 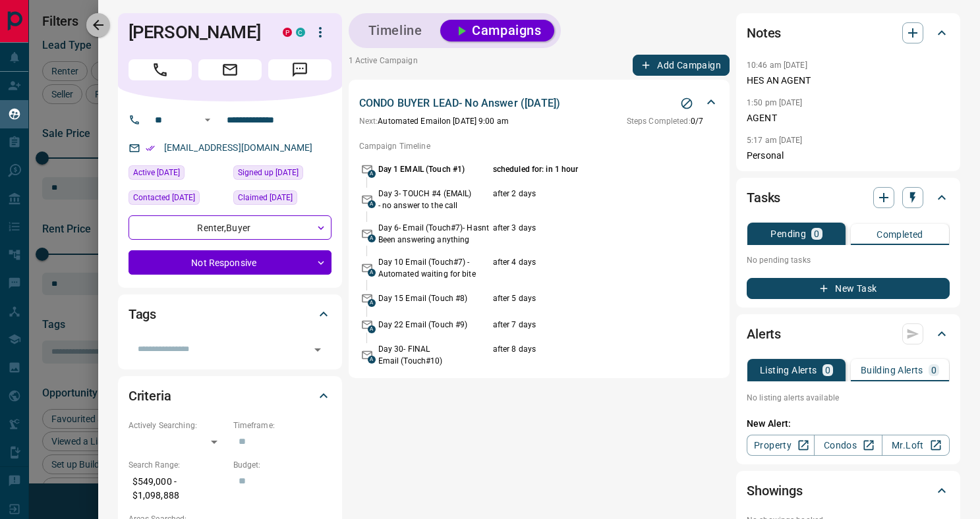 What do you see at coordinates (585, 355) in the screenshot?
I see `p: after 8 days` at bounding box center [585, 355].